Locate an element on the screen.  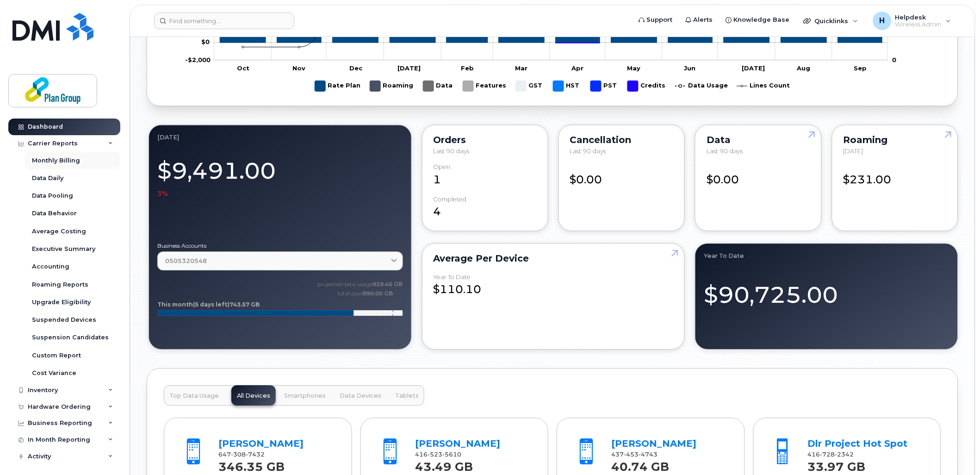
g: Roaming is located at coordinates (392, 85).